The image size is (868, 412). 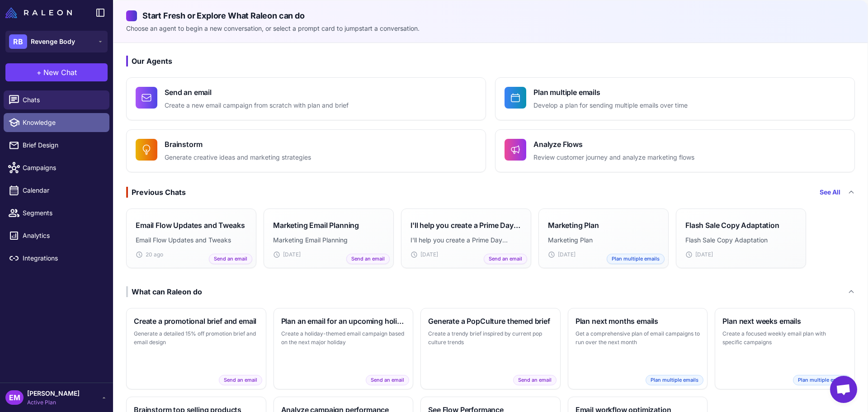 I want to click on span: Integrations, so click(x=62, y=258).